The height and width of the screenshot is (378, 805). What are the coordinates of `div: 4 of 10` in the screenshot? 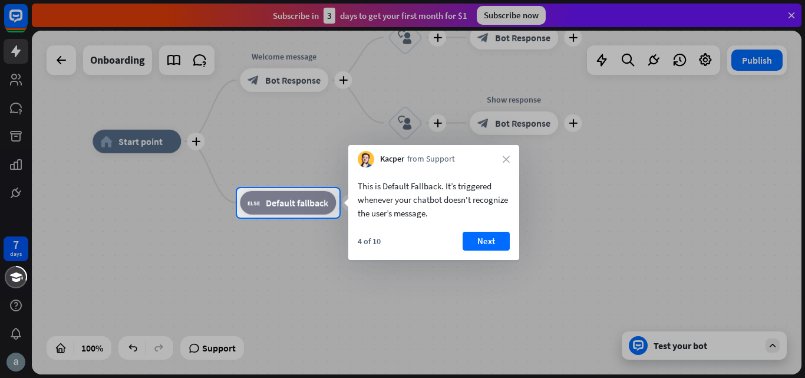 It's located at (369, 241).